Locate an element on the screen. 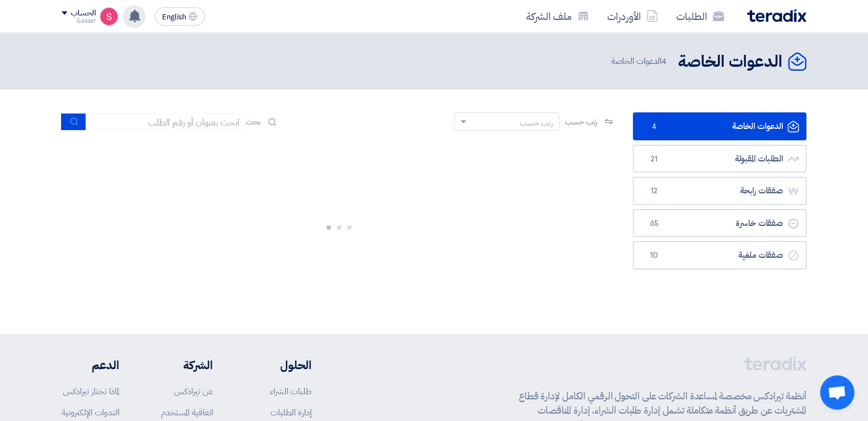 The image size is (868, 421). a: طلبات الشراء is located at coordinates (290, 391).